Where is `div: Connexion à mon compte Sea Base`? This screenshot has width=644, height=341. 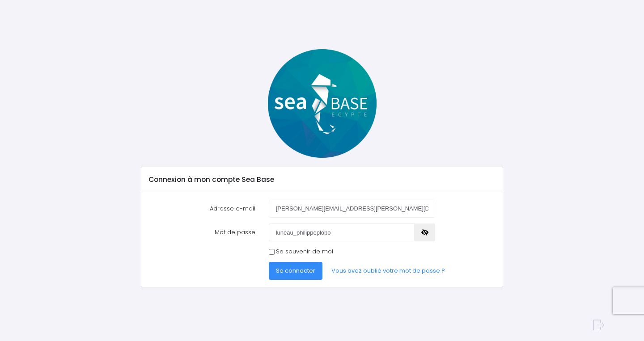 div: Connexion à mon compte Sea Base is located at coordinates (322, 179).